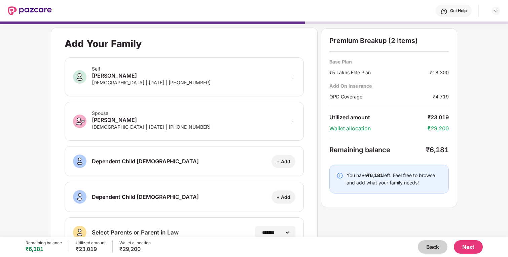  Describe the element at coordinates (151, 69) in the screenshot. I see `div: Self` at that location.